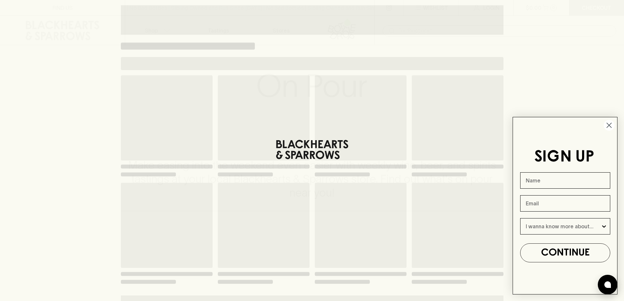  Describe the element at coordinates (565, 206) in the screenshot. I see `div: FLYOUT Form` at that location.